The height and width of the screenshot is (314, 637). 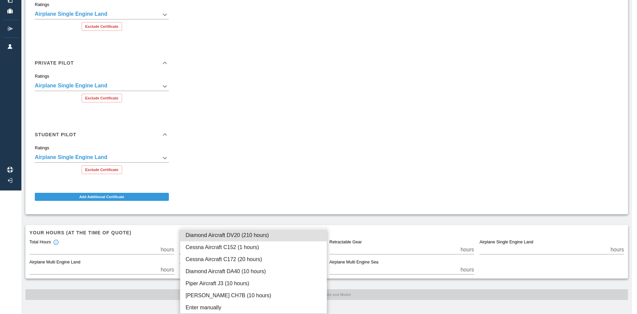 I want to click on li: Piper Aircraft J3 (10 hours), so click(x=253, y=283).